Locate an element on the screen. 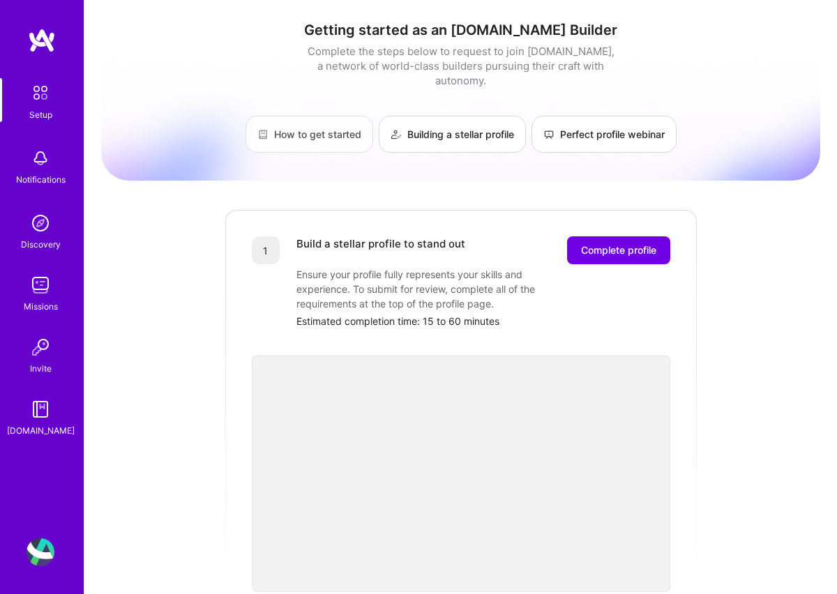  div: Ensure your profile fully represents your skills and experience. To submit for review, complete a... is located at coordinates (436, 289).